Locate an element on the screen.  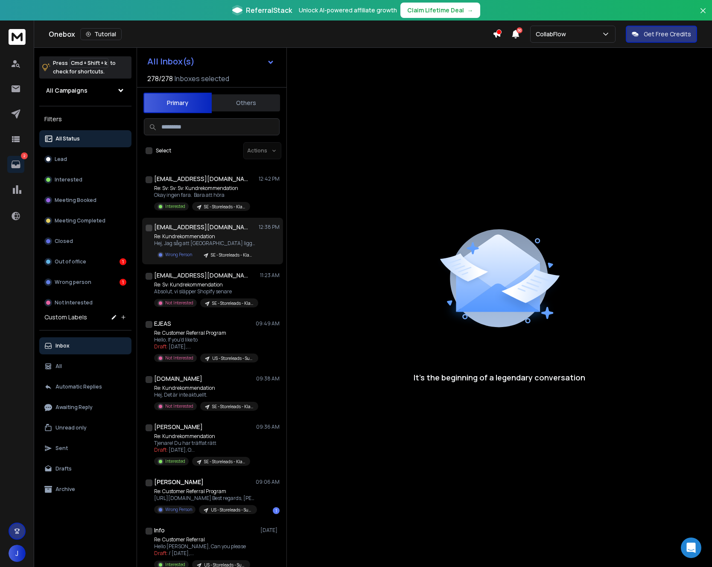
span: Cmd + Shift + k is located at coordinates (89, 63).